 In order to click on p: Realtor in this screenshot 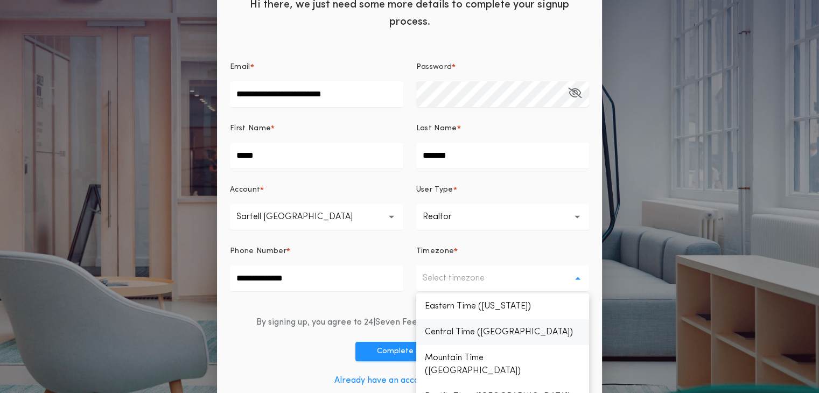, I will do `click(446, 217)`.